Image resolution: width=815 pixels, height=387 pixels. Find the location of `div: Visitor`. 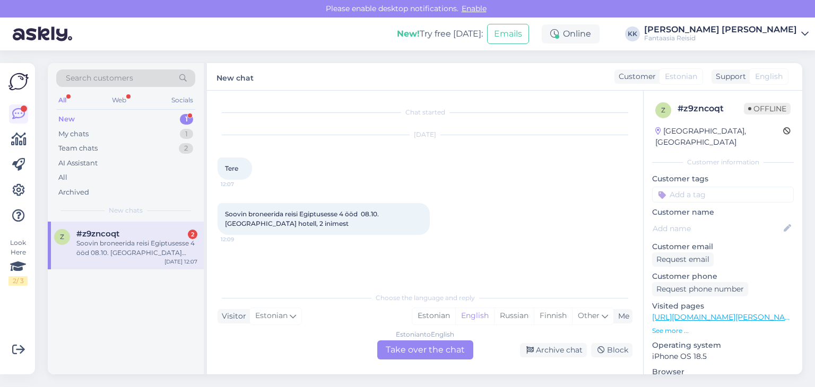

div: Visitor is located at coordinates (232, 316).